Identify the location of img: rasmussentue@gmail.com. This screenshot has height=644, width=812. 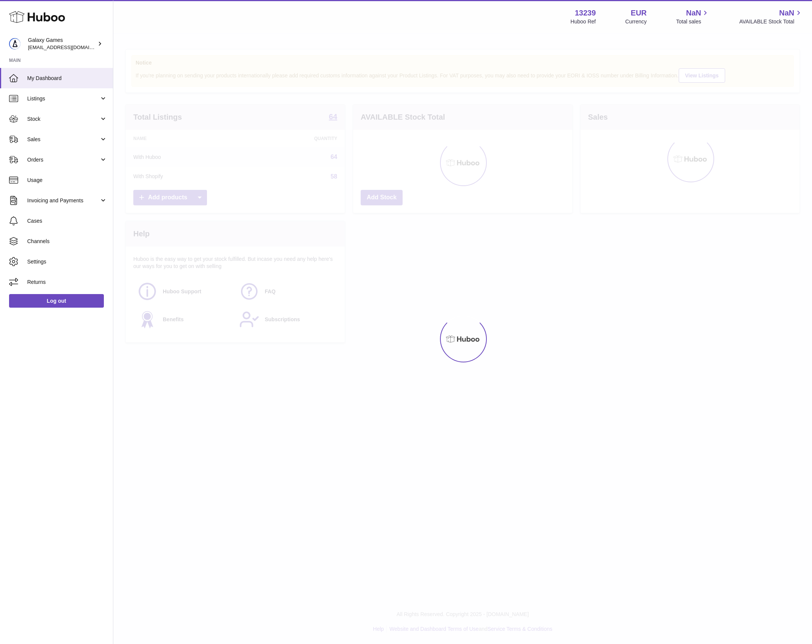
(14, 44).